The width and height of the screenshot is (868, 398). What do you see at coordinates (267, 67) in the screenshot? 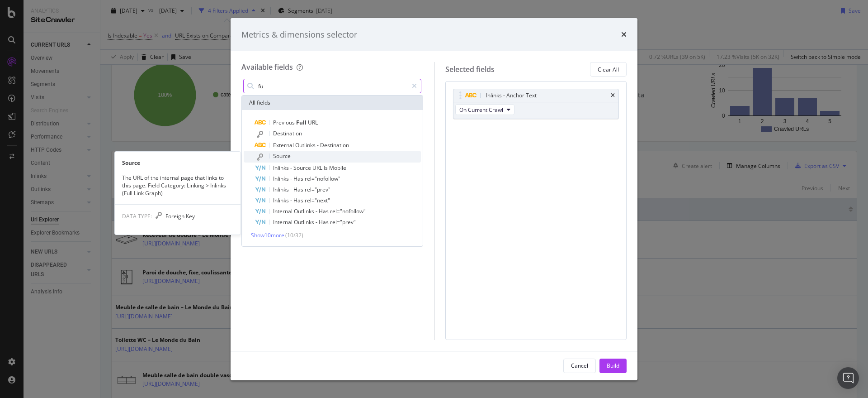
I see `div: Available fields` at bounding box center [267, 67].